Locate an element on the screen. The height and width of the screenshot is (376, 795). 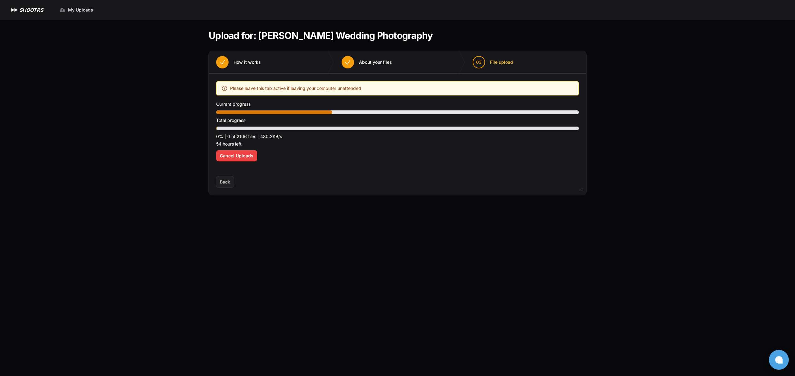
h1: SHOOTRS is located at coordinates (31, 10).